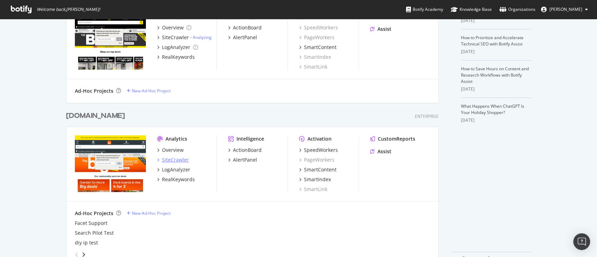 The width and height of the screenshot is (597, 257). What do you see at coordinates (110, 41) in the screenshot?
I see `img: www.trade-point.co.uk` at bounding box center [110, 41].